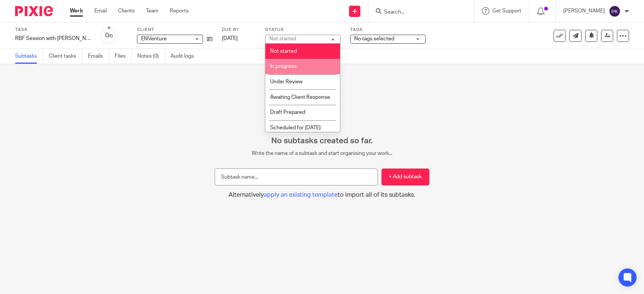 The image size is (644, 294). Describe the element at coordinates (110, 36) in the screenshot. I see `small: /0` at that location.